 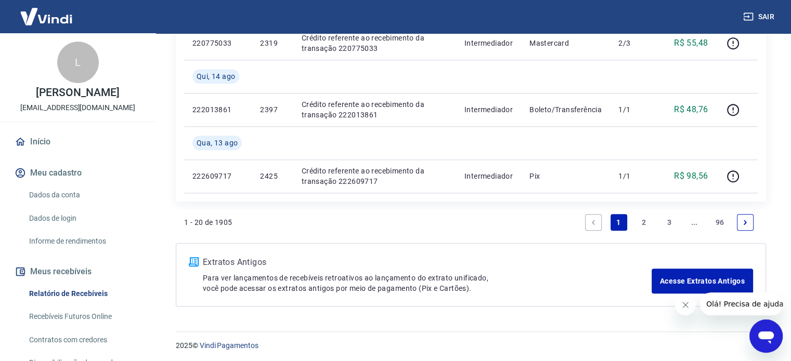 What do you see at coordinates (272, 176) in the screenshot?
I see `p: 2425` at bounding box center [272, 176].